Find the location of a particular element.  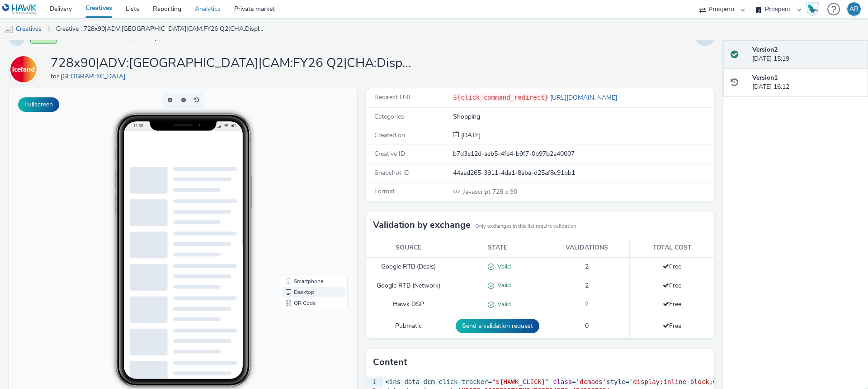

div: Hawk Academy is located at coordinates (813, 9).